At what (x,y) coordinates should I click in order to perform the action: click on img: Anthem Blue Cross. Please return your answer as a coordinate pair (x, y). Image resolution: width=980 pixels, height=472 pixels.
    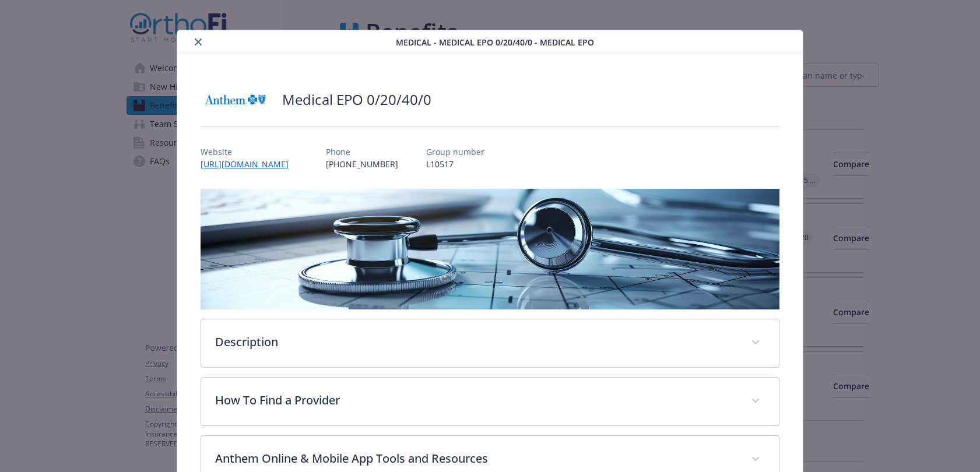
    Looking at the image, I should click on (236, 99).